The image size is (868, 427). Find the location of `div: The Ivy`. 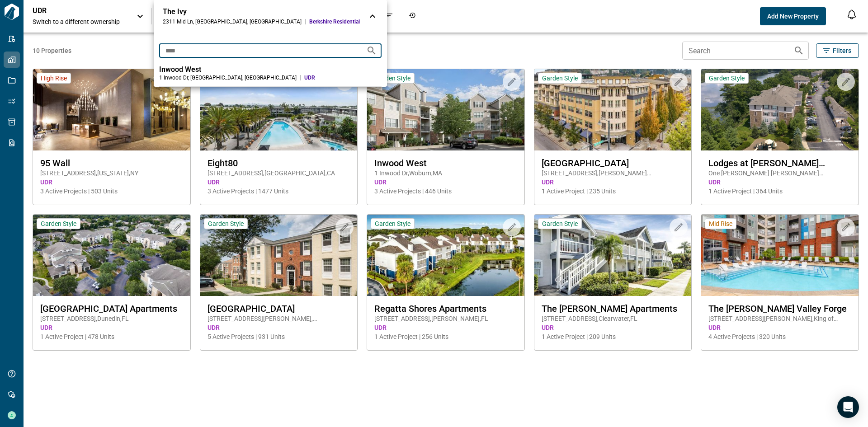

div: The Ivy is located at coordinates (261, 12).